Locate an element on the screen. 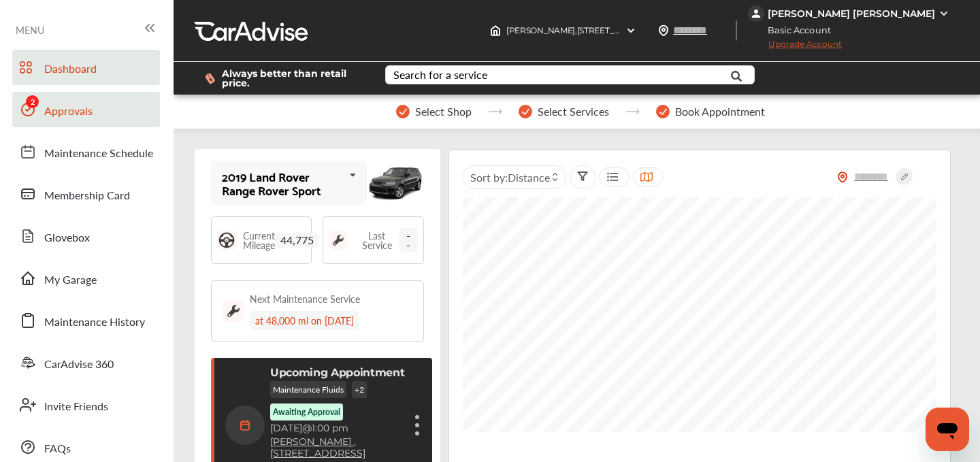 The width and height of the screenshot is (980, 462). img: header-home-logo.8d720a4f.svg is located at coordinates (495, 31).